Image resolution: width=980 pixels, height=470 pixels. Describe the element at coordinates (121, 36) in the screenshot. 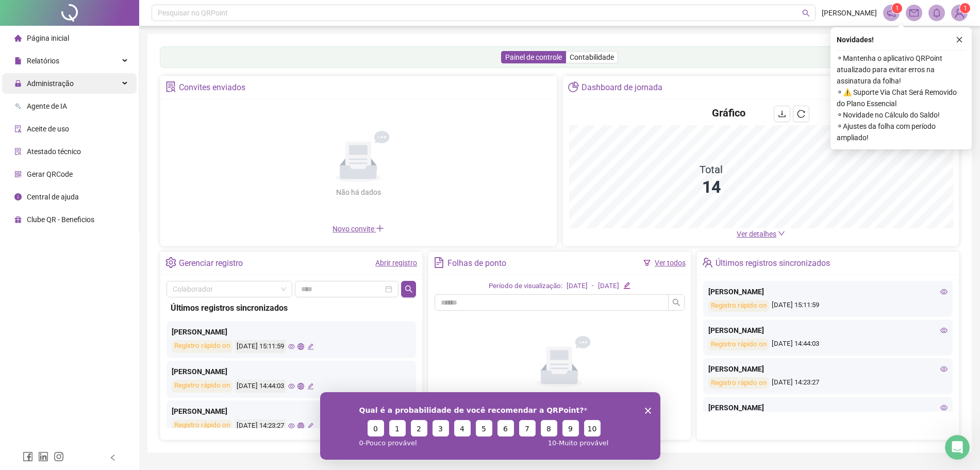

I see `button: 3` at that location.